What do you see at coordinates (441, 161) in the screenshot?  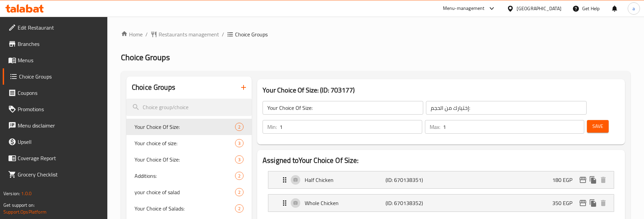 I see `h2: Assigned to Your Choice Of Size:` at bounding box center [441, 161].